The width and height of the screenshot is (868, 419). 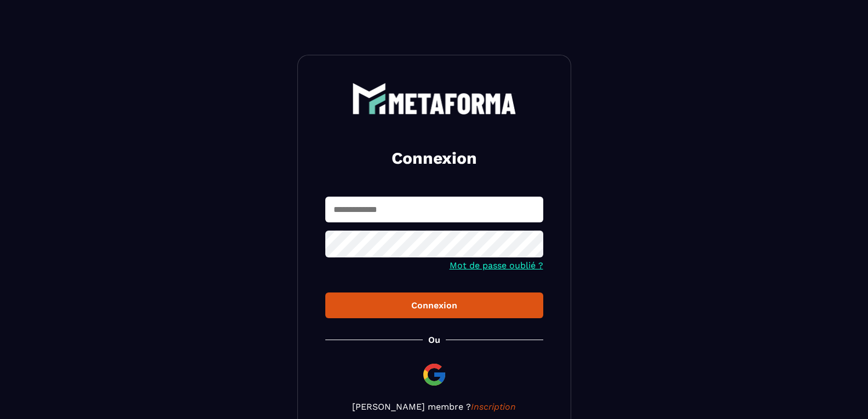 I want to click on div: Connexion, so click(x=434, y=305).